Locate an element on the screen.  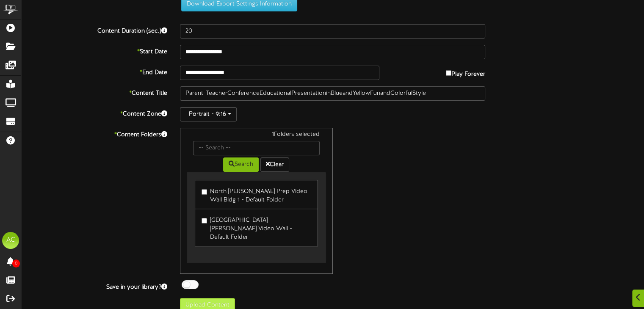
span: 0 is located at coordinates (16, 263).